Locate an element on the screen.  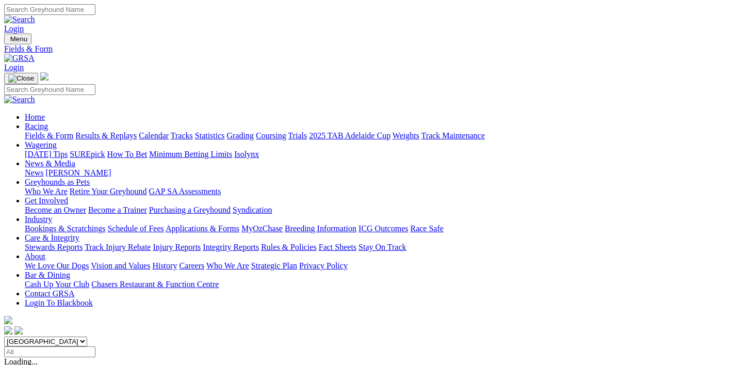
a: Retire Your Greyhound is located at coordinates (108, 191).